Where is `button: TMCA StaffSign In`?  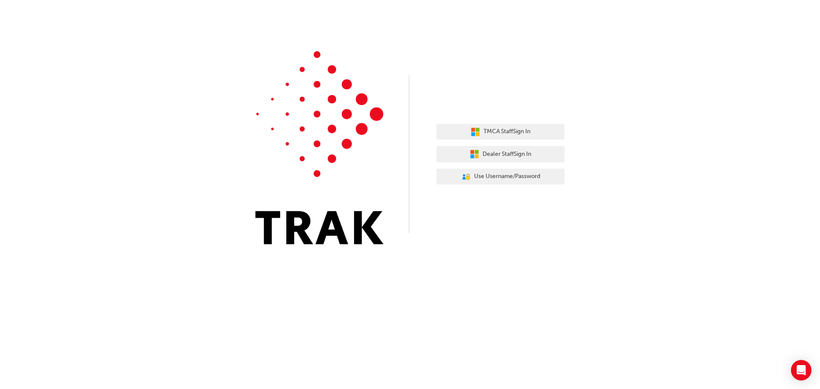
button: TMCA StaffSign In is located at coordinates (501, 132).